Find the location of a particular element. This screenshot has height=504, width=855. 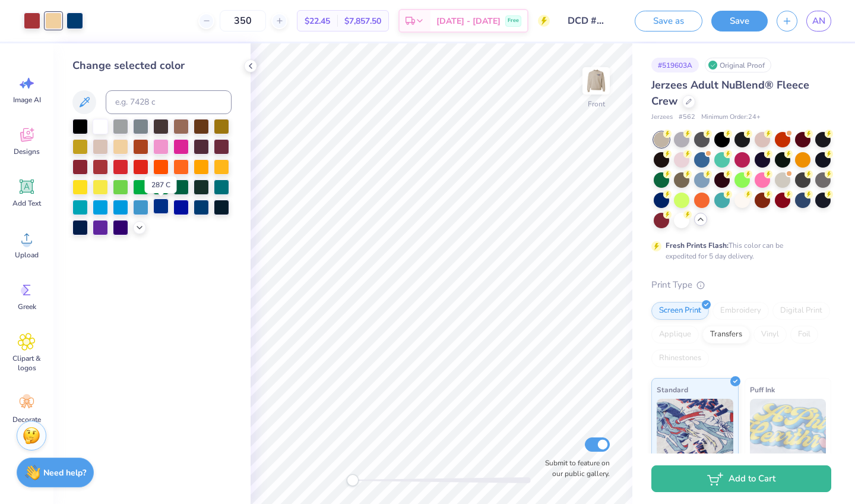

div: Rhinestones is located at coordinates (680, 358).